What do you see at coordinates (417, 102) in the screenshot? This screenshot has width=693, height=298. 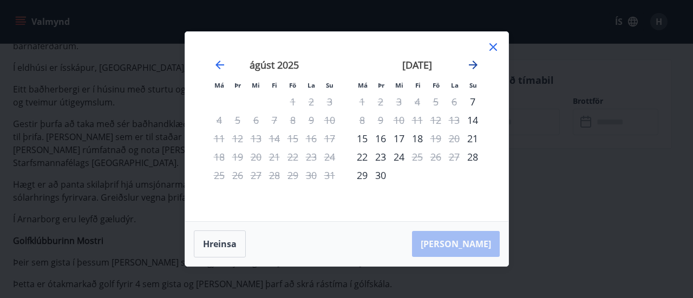 I see `td: Not available. fimmtudagur, 4. september 2025` at bounding box center [417, 102].